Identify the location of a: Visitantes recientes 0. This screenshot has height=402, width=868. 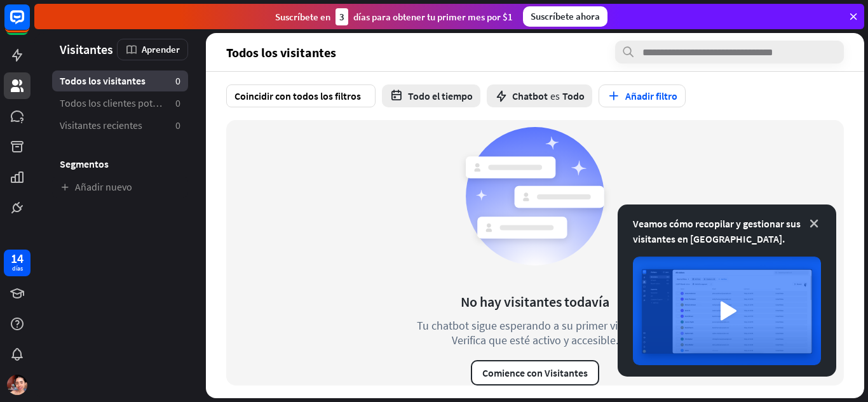
(120, 125).